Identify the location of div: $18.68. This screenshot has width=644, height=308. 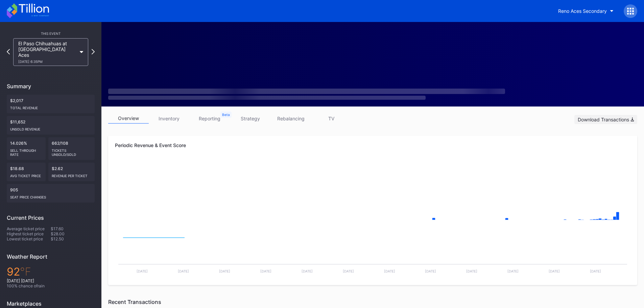
(26, 172).